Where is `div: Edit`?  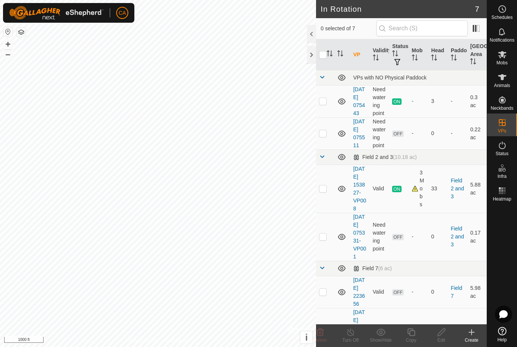
div: Edit is located at coordinates (441, 340).